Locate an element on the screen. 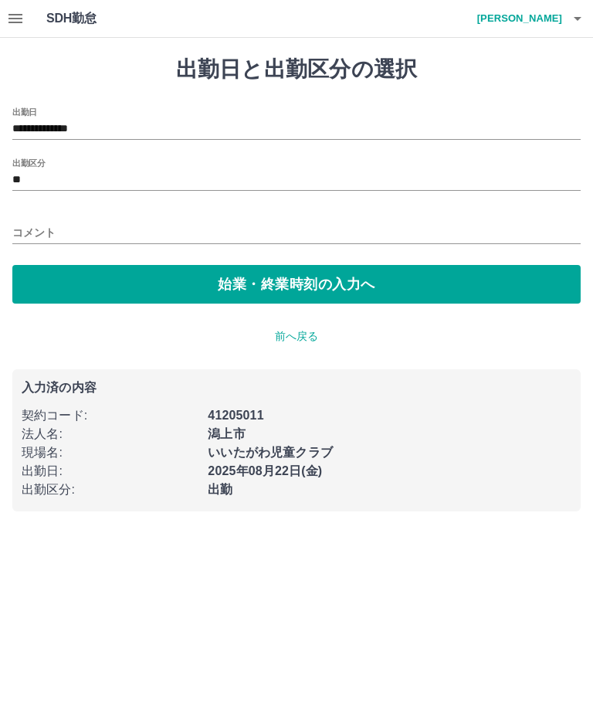 The width and height of the screenshot is (593, 703). p: 法人名 : is located at coordinates (110, 434).